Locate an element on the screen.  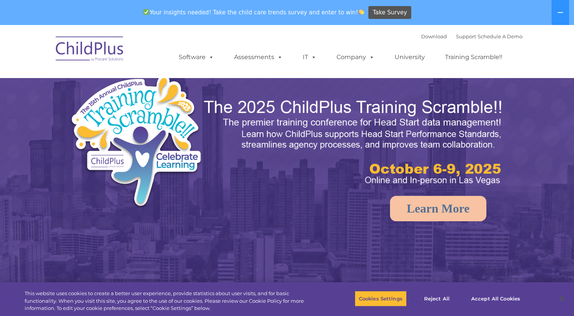
a: Assessments is located at coordinates (258, 57).